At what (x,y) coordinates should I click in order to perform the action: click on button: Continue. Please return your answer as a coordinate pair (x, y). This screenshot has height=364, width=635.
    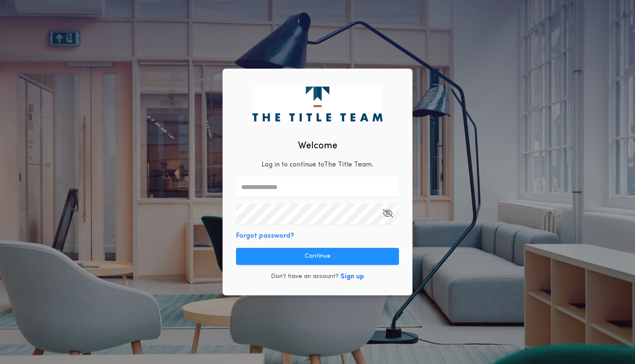
    Looking at the image, I should click on (318, 256).